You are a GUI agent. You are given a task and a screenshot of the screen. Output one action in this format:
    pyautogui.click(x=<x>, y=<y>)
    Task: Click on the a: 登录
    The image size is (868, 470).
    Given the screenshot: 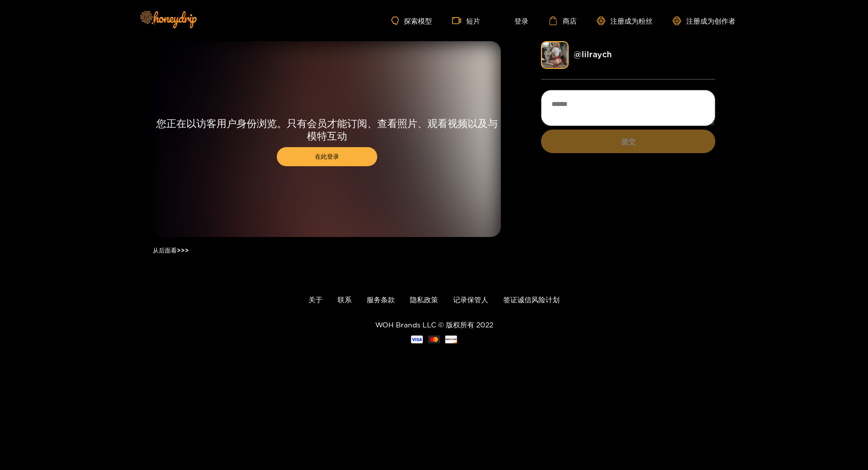 What is the action you would take?
    pyautogui.click(x=514, y=21)
    